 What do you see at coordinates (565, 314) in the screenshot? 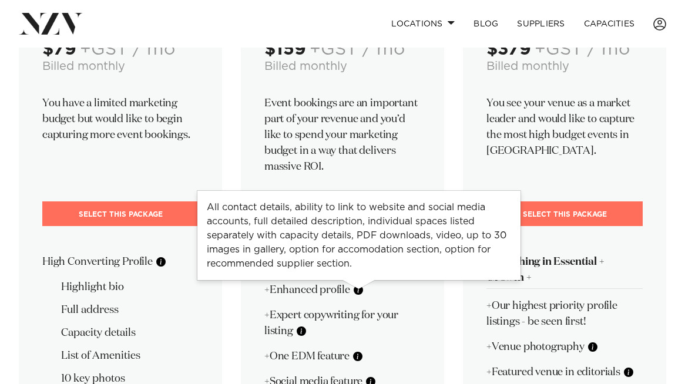
I see `p: +Our highest priority profile listings - be seen first!` at bounding box center [565, 314].